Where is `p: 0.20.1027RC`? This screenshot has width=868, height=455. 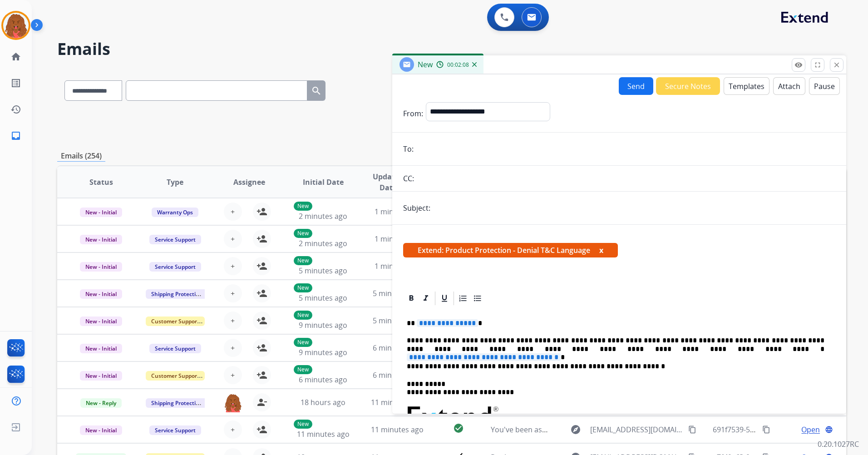 p: 0.20.1027RC is located at coordinates (838, 444).